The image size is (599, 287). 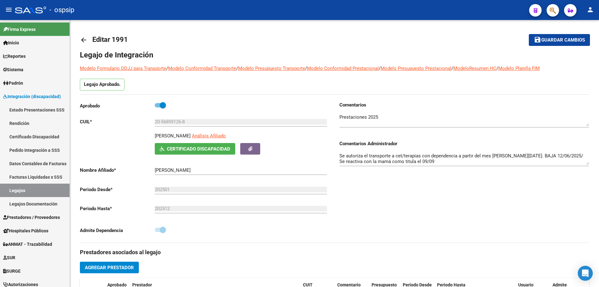 I want to click on mat-icon: arrow_back, so click(x=84, y=40).